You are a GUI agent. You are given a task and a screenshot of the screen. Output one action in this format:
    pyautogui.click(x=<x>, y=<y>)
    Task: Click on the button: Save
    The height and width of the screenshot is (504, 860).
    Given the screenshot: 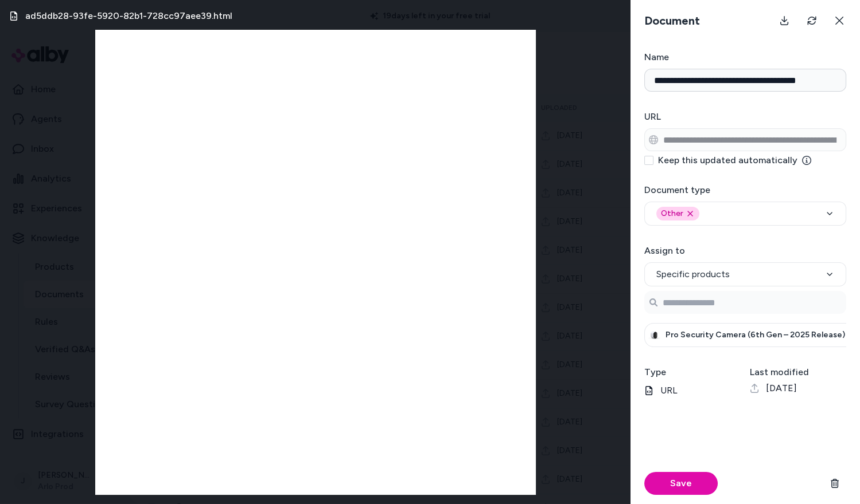 What is the action you would take?
    pyautogui.click(x=681, y=484)
    